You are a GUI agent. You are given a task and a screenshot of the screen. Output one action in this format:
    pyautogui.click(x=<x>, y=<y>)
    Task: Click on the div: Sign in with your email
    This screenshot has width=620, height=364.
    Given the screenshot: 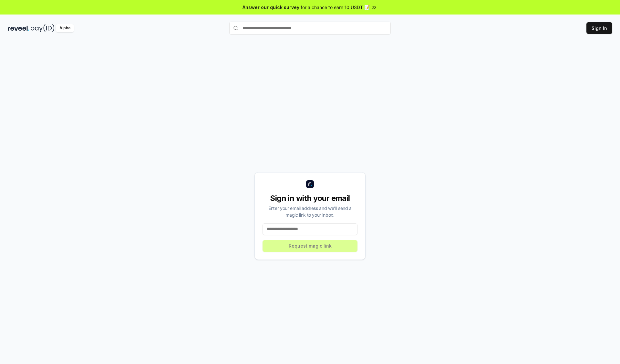 What is the action you would take?
    pyautogui.click(x=310, y=198)
    